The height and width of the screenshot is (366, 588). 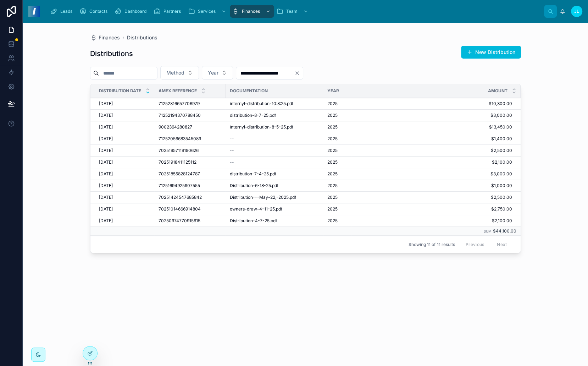 What do you see at coordinates (95, 11) in the screenshot?
I see `a: Contacts` at bounding box center [95, 11].